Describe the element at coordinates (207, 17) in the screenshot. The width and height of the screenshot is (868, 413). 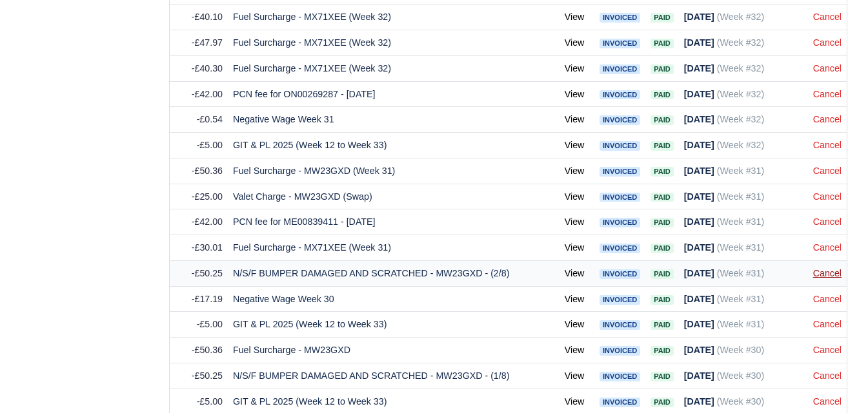
I see `span: -£40.10` at that location.